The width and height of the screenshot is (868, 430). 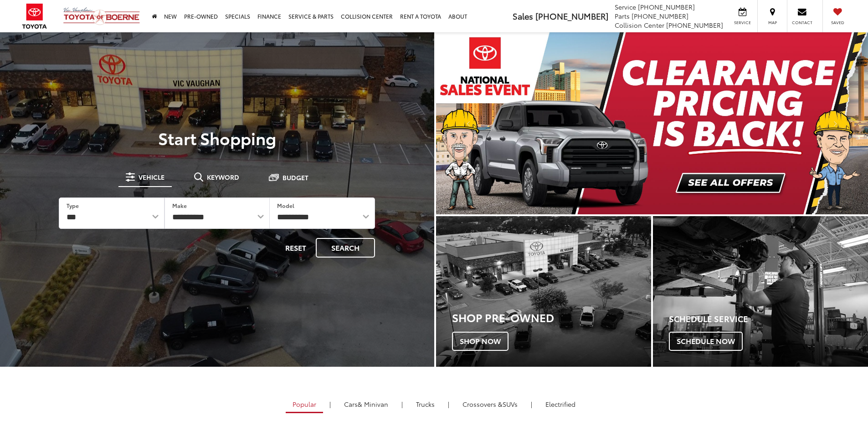 I want to click on span: Parts, so click(x=622, y=16).